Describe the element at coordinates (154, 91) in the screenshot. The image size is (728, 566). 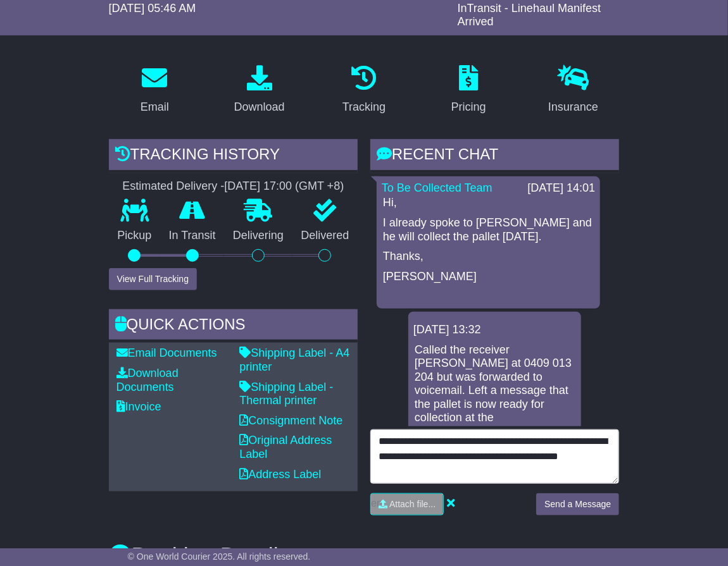
I see `a: Email` at that location.